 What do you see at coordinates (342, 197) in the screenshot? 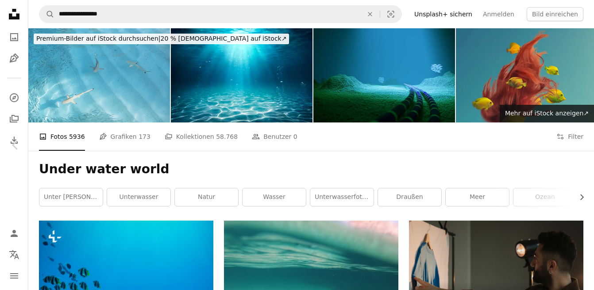
I see `a: Unterwasserfotografie` at bounding box center [342, 197].